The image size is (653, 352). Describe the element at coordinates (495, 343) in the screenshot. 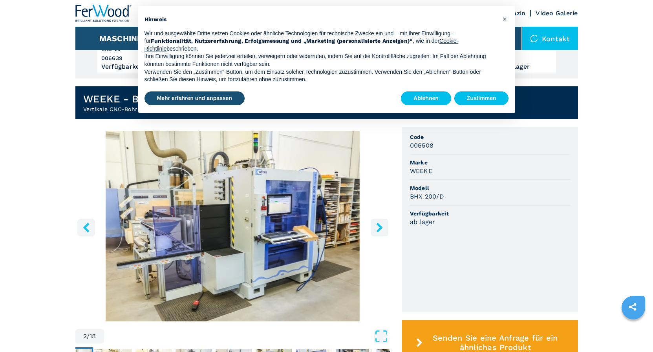

I see `span: Senden Sie eine Anfrage für ein ähnliches Produkt` at that location.